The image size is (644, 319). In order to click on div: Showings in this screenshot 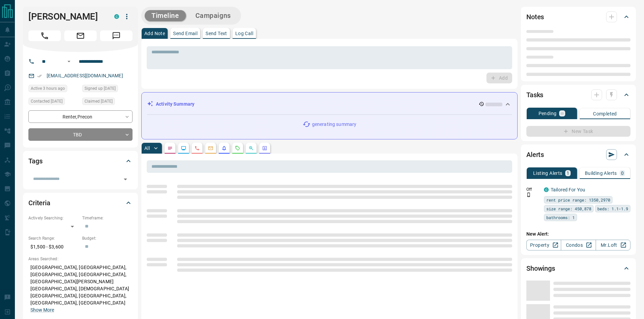, I will do `click(579, 268)`.